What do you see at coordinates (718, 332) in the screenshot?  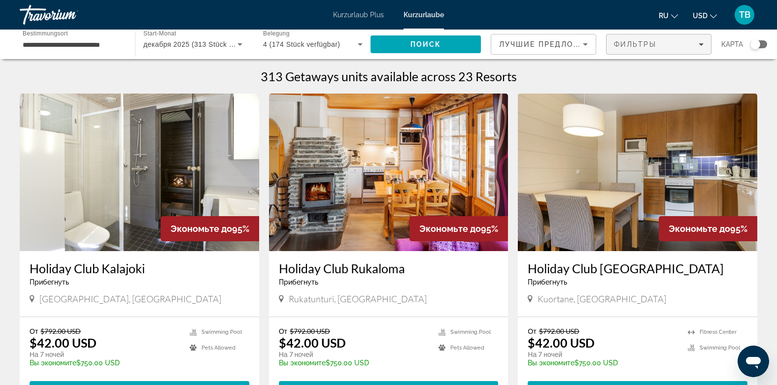 I see `span: Fitness Center` at bounding box center [718, 332].